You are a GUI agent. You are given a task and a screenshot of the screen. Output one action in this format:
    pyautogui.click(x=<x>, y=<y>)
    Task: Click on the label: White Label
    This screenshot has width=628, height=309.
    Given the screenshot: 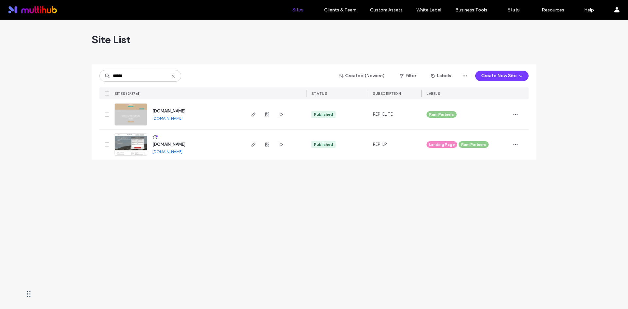 What is the action you would take?
    pyautogui.click(x=429, y=10)
    